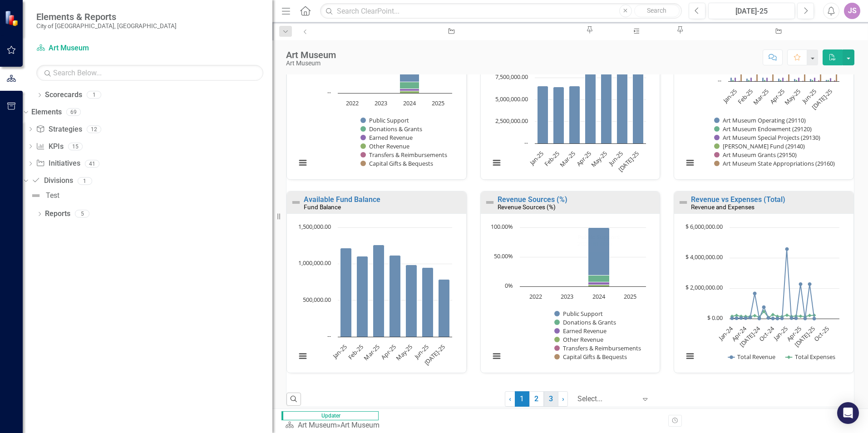 The height and width of the screenshot is (433, 868). I want to click on text: Feb-25, so click(552, 159).